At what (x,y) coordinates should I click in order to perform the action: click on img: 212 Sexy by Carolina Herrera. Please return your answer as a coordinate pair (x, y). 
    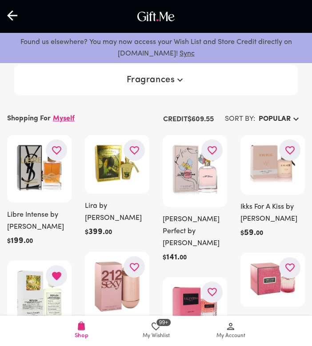
    Looking at the image, I should click on (117, 287).